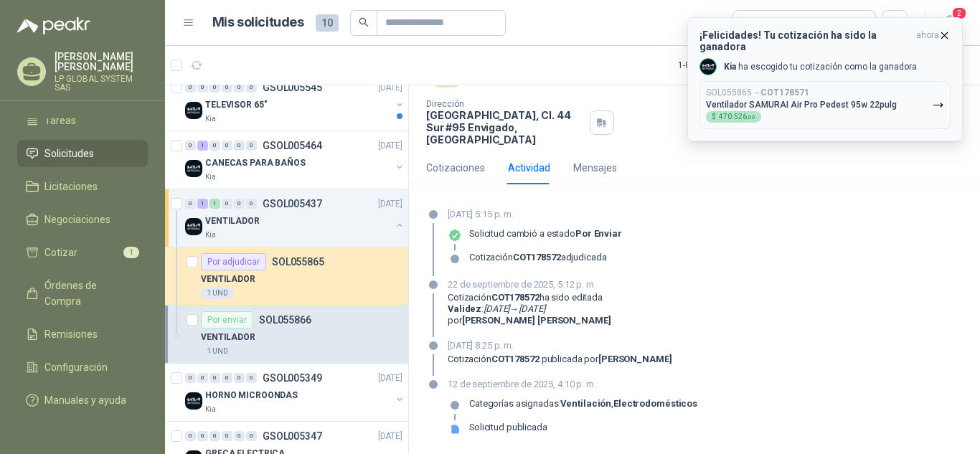 Image resolution: width=980 pixels, height=454 pixels. I want to click on div: 1 UND, so click(218, 293).